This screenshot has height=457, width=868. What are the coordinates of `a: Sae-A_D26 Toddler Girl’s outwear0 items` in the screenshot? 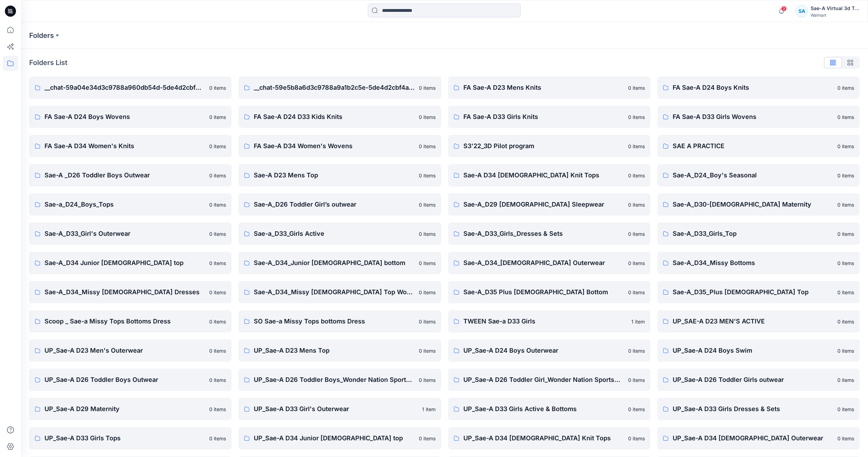 It's located at (340, 204).